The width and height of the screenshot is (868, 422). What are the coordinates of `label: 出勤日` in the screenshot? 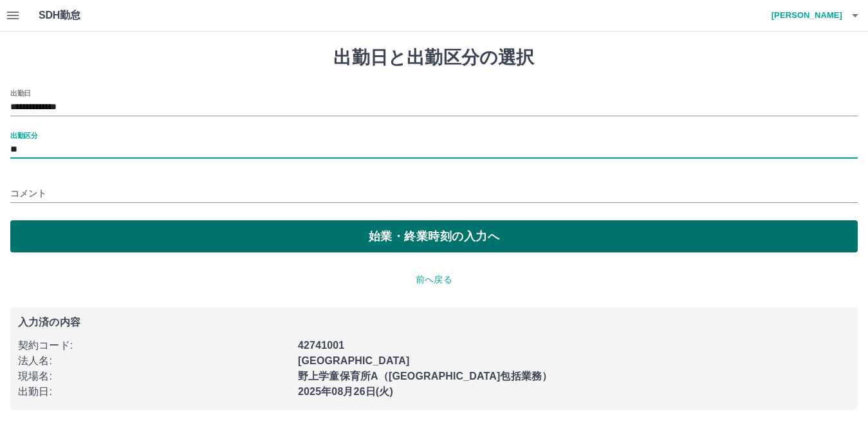 It's located at (21, 93).